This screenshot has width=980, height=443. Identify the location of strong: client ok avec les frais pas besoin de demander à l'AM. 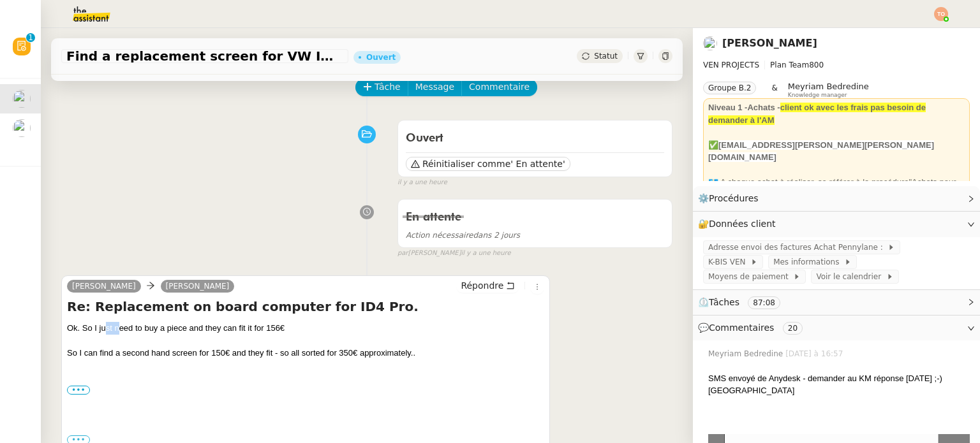
(817, 114).